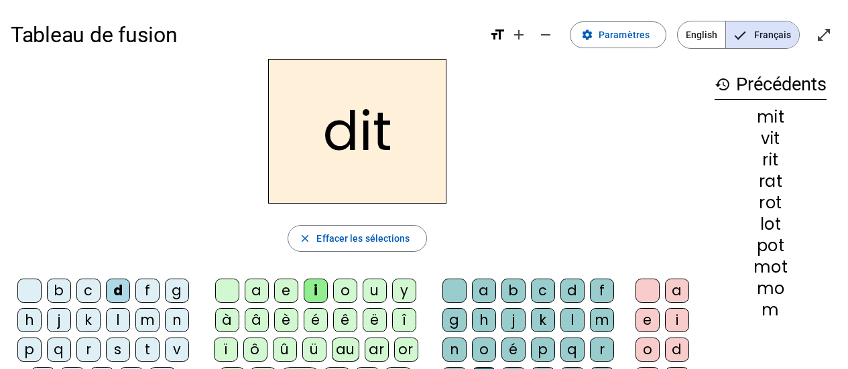 This screenshot has height=369, width=848. What do you see at coordinates (770, 182) in the screenshot?
I see `div: rat` at bounding box center [770, 182].